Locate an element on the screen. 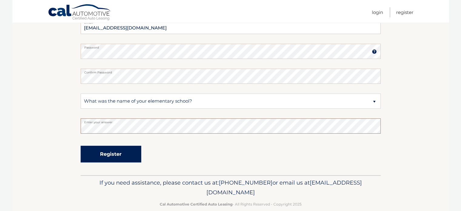 This screenshot has width=461, height=211. label: Password is located at coordinates (231, 46).